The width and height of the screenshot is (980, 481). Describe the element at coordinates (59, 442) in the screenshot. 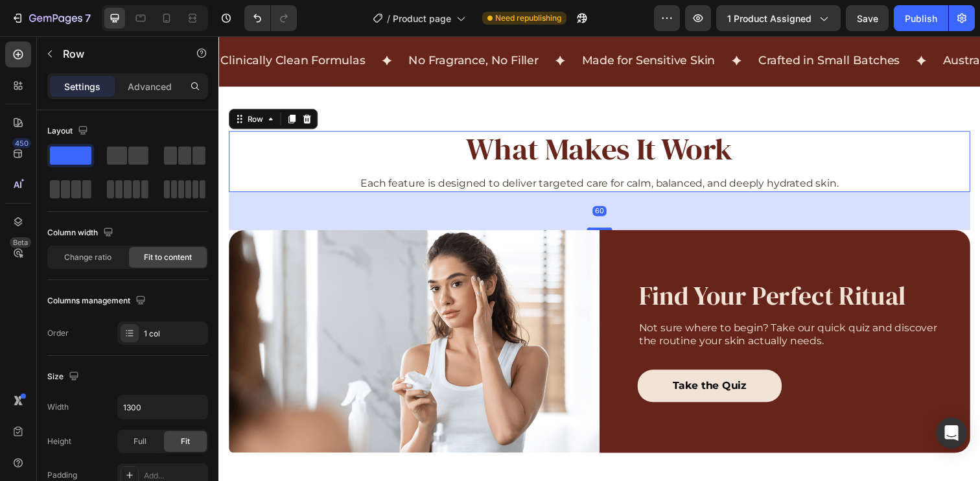

I see `div: Height` at that location.